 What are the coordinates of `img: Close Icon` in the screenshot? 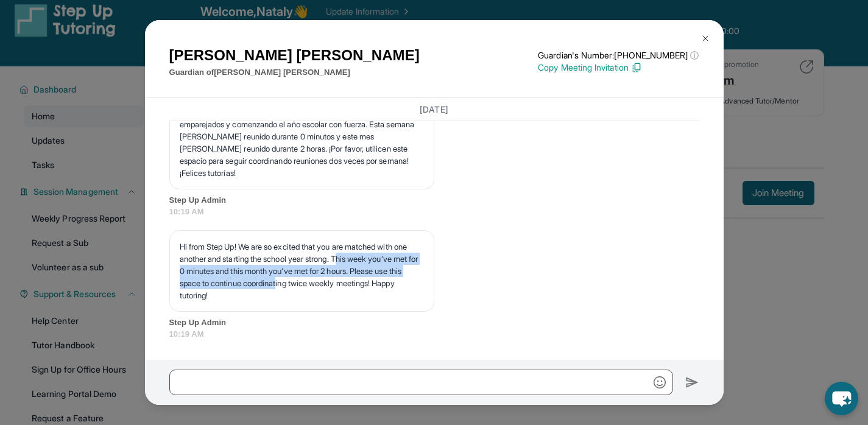 It's located at (705, 38).